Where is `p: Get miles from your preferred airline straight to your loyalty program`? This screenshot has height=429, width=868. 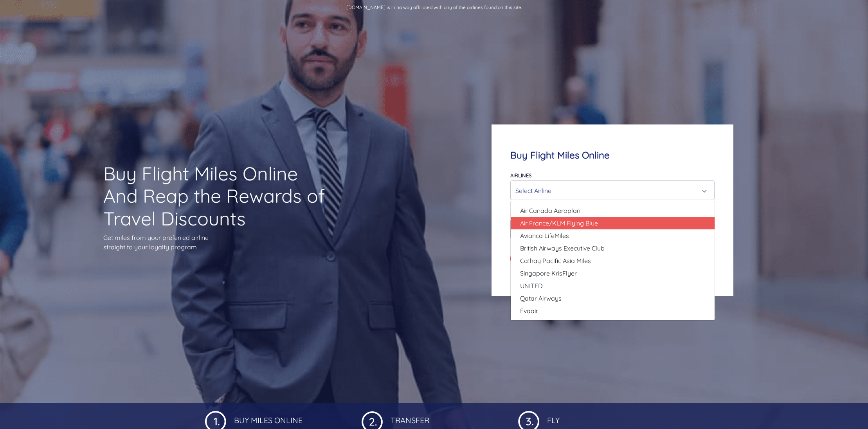 p: Get miles from your preferred airline straight to your loyalty program is located at coordinates (216, 242).